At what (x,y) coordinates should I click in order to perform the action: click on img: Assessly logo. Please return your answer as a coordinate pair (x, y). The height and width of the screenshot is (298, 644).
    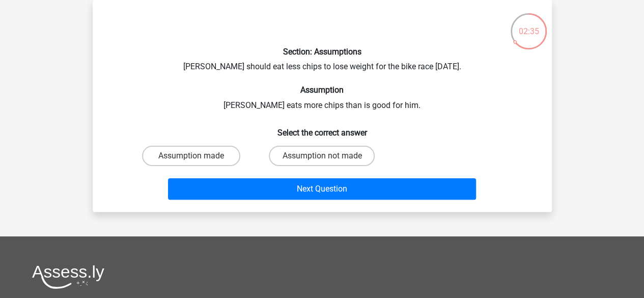
    Looking at the image, I should click on (68, 277).